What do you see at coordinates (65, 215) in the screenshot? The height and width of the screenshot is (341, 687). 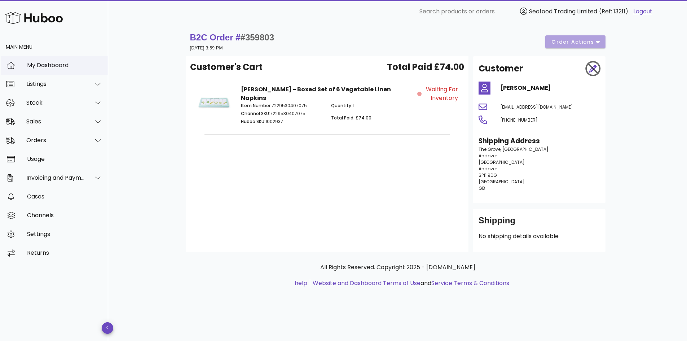 I see `div: Channels` at bounding box center [65, 215].